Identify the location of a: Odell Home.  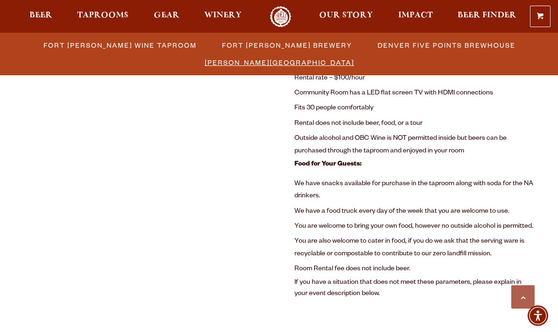
(280, 16).